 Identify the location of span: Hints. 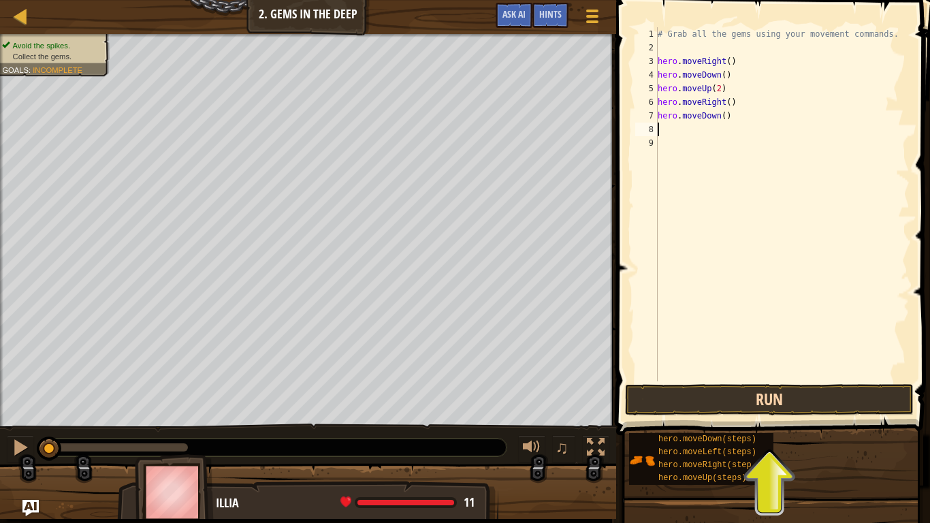
(550, 14).